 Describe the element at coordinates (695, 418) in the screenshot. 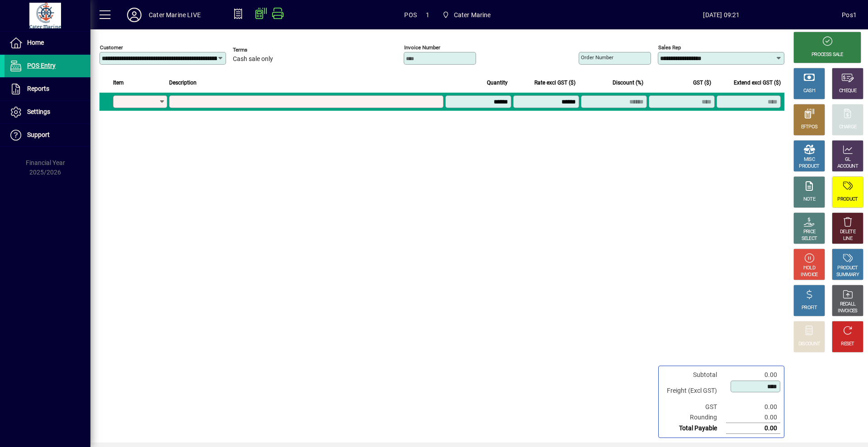

I see `td: Rounding` at that location.